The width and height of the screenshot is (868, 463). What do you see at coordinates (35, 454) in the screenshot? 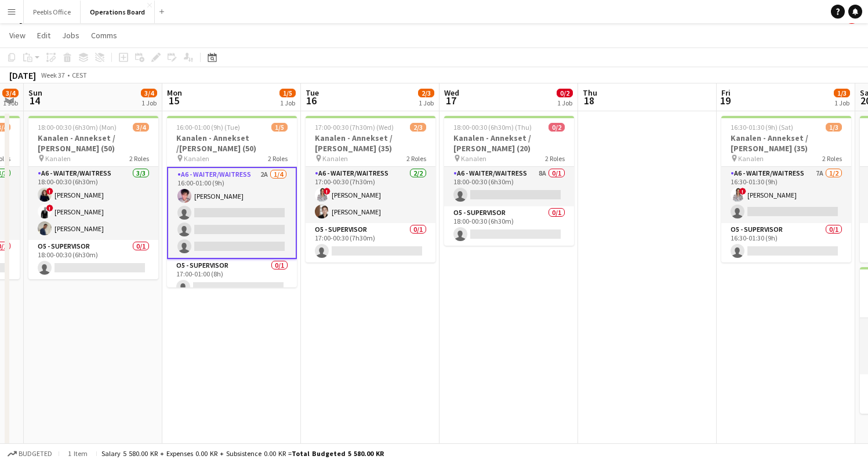
I see `span: Budgeted` at bounding box center [35, 454].